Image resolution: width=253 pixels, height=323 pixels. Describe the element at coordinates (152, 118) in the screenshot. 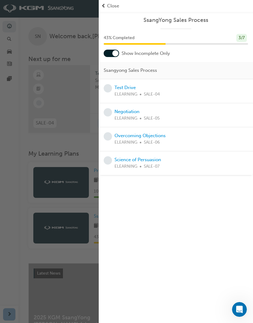

I see `span: SALE-05` at that location.